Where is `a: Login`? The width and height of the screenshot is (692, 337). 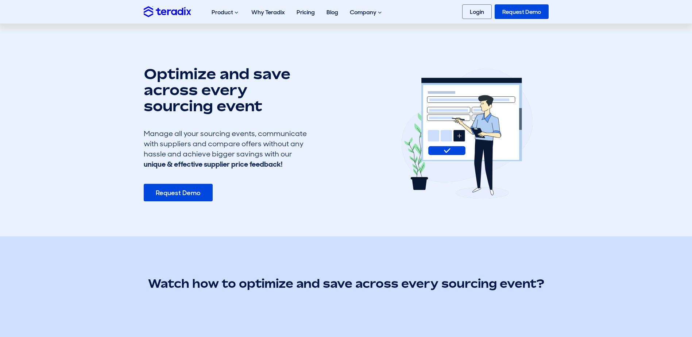 a: Login is located at coordinates (476, 12).